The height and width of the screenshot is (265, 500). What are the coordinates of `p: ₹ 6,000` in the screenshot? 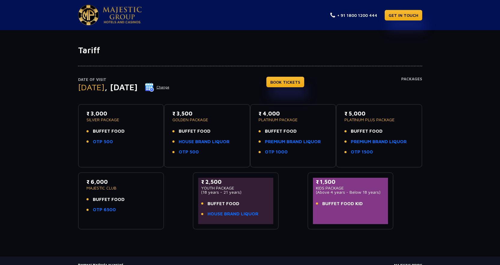 It's located at (121, 182).